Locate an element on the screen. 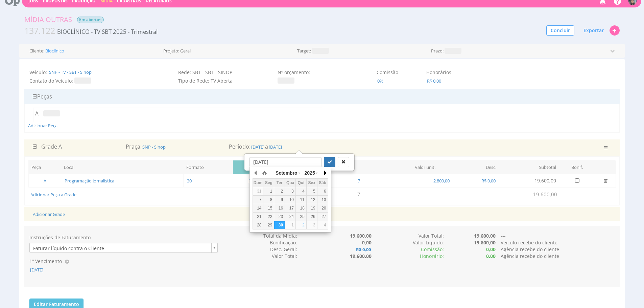 The width and height of the screenshot is (644, 308). span: Exportar is located at coordinates (594, 30).